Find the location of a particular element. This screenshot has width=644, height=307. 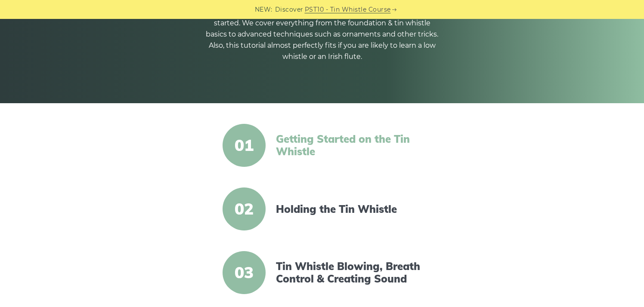

span: Discover is located at coordinates (289, 9).